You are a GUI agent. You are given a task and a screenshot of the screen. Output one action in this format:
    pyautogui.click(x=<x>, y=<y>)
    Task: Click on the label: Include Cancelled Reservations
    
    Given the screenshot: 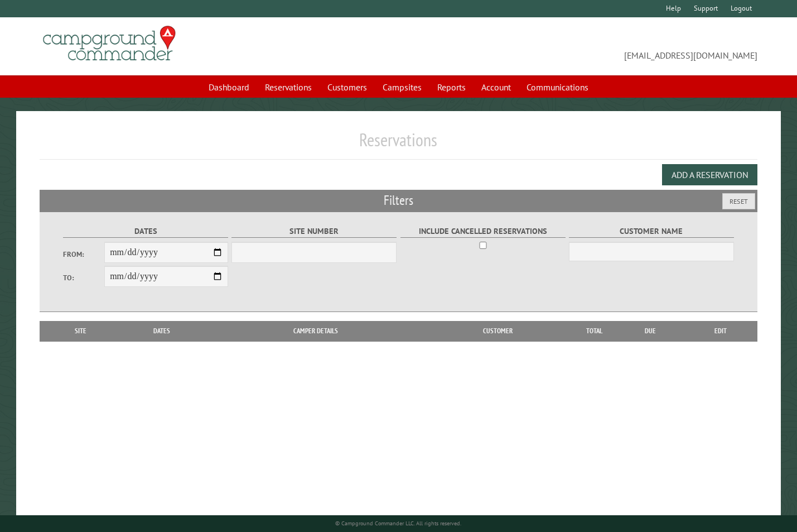 What is the action you would take?
    pyautogui.click(x=483, y=231)
    